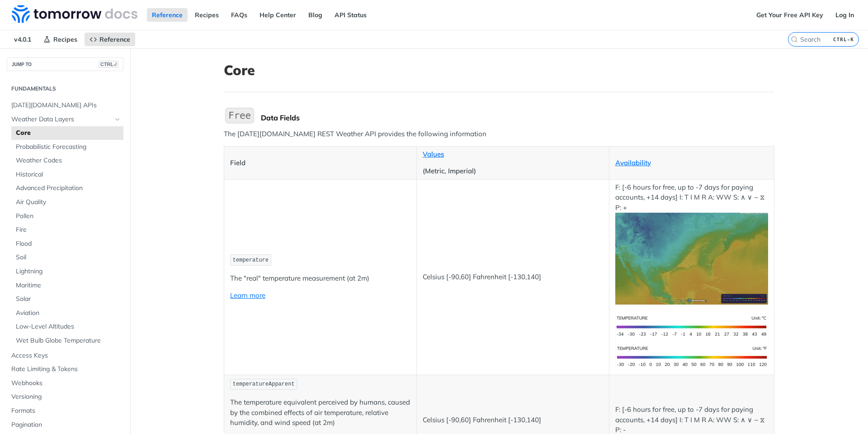 The width and height of the screenshot is (868, 434). I want to click on a: Pollen, so click(68, 216).